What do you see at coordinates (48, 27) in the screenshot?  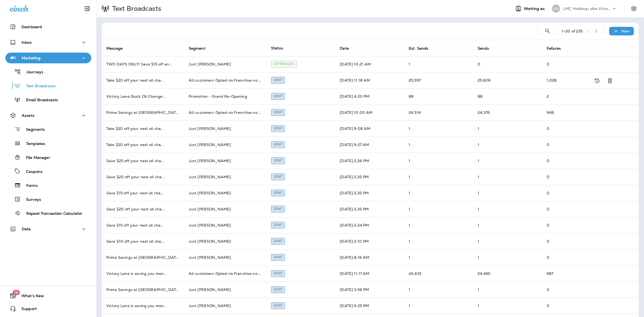 I see `button: Dashboard` at bounding box center [48, 27].